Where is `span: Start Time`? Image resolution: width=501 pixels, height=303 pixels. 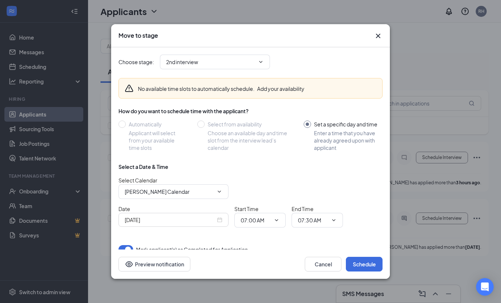 span: Start Time is located at coordinates (246, 209).